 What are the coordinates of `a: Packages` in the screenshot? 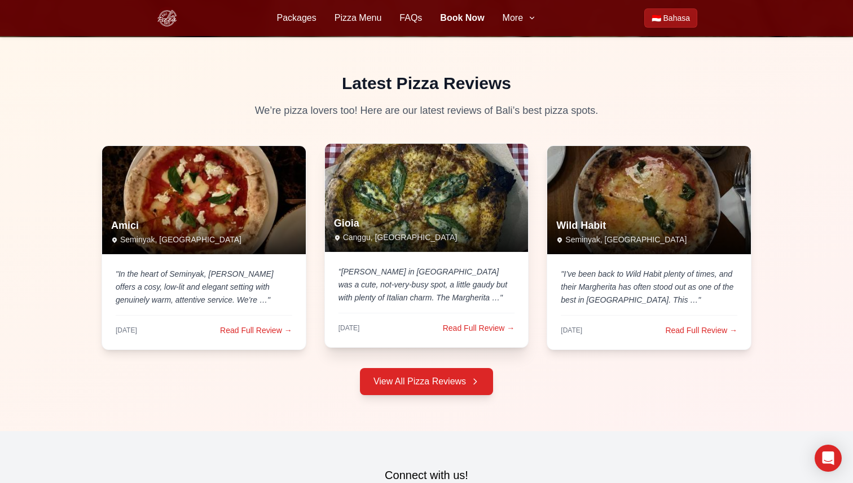 It's located at (296, 18).